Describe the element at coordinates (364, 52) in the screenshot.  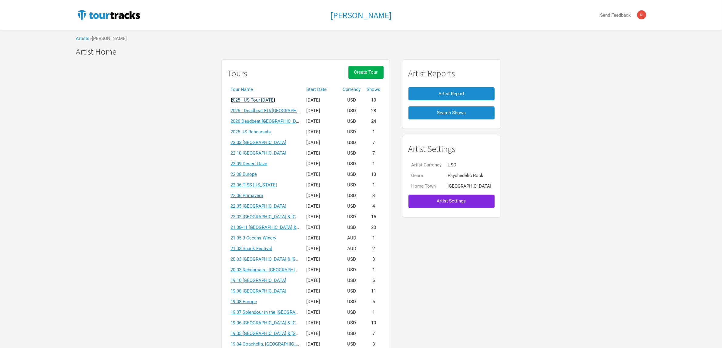
I see `h1: Artist Home` at that location.